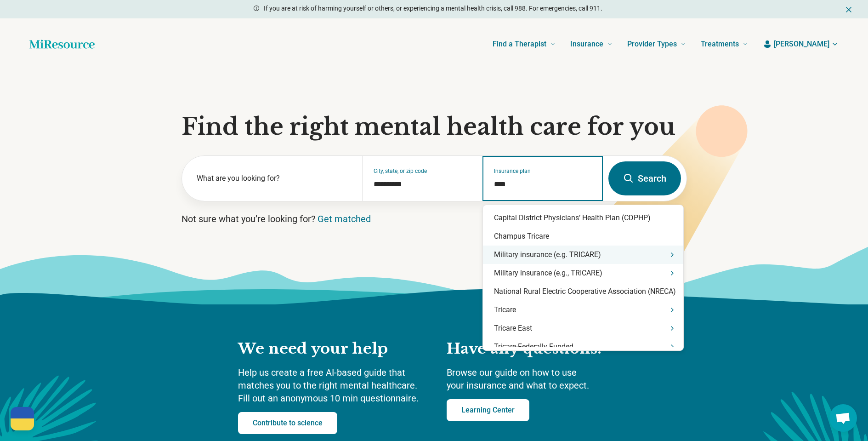  What do you see at coordinates (583, 291) in the screenshot?
I see `div: National Rural Electric Cooperative Association (NRECA)` at bounding box center [583, 291].